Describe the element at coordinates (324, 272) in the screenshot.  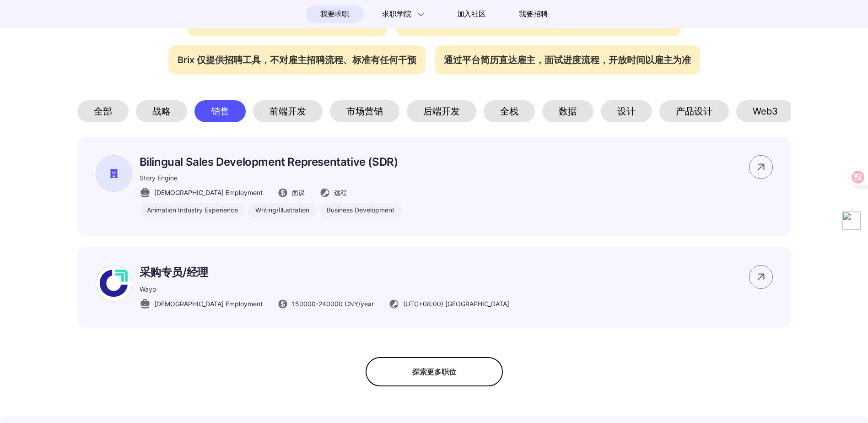
I see `p: 采购专员/经理` at that location.